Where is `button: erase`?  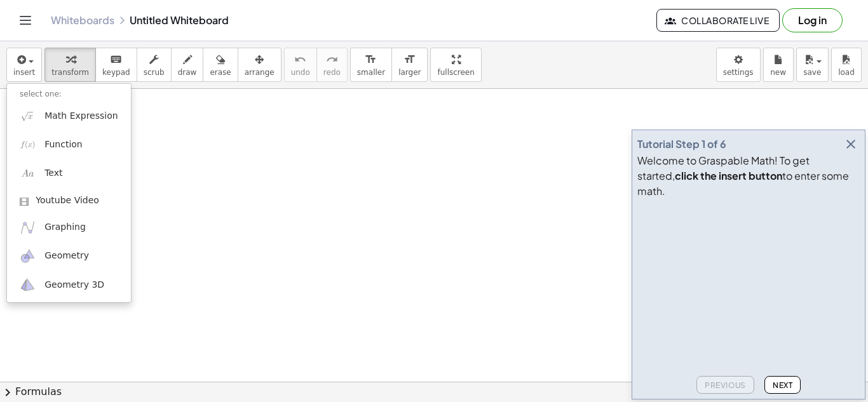
button: erase is located at coordinates (220, 65).